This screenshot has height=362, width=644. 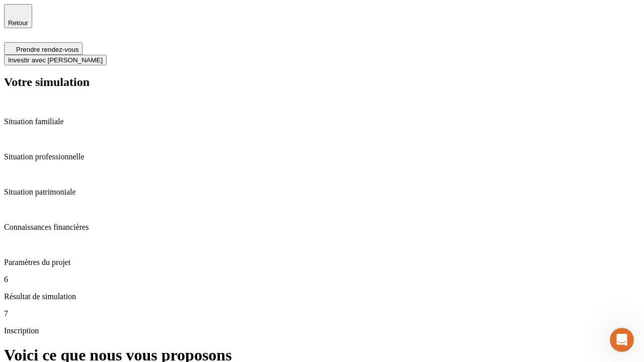 What do you see at coordinates (18, 16) in the screenshot?
I see `button: Retour` at bounding box center [18, 16].